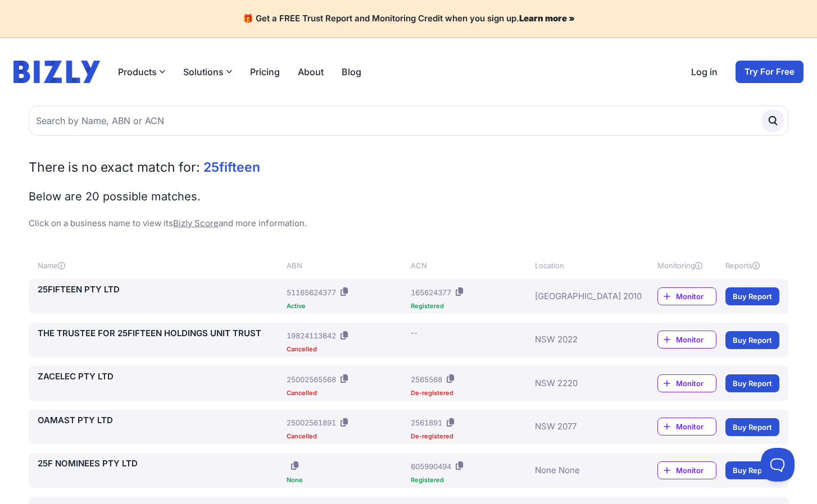 Image resolution: width=817 pixels, height=504 pixels. What do you see at coordinates (427, 423) in the screenshot?
I see `div: 2561891` at bounding box center [427, 423].